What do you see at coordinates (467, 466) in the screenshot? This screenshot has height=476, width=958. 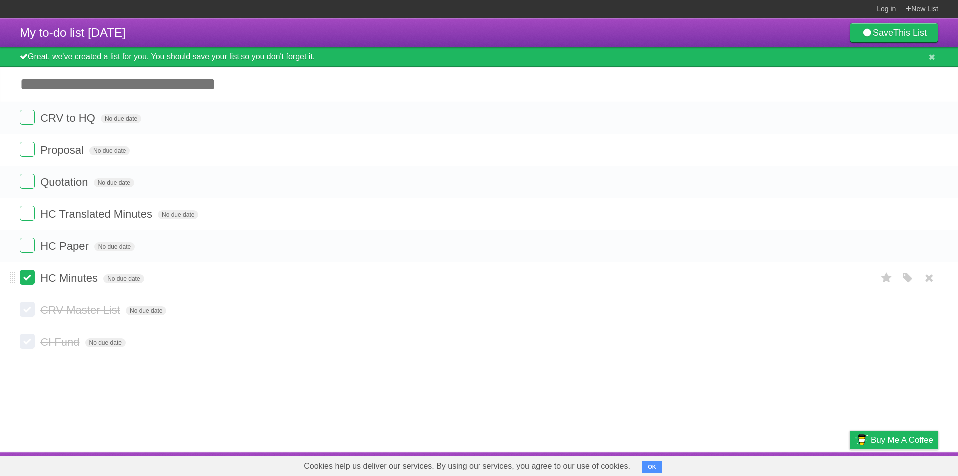 I see `span: Cookies help us deliver our services. By using our services, you agree to our use of cookies.` at bounding box center [467, 466].